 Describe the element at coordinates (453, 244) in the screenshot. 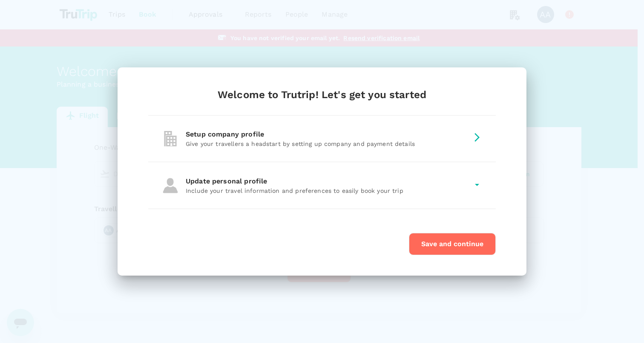

I see `button: Save and continue` at that location.